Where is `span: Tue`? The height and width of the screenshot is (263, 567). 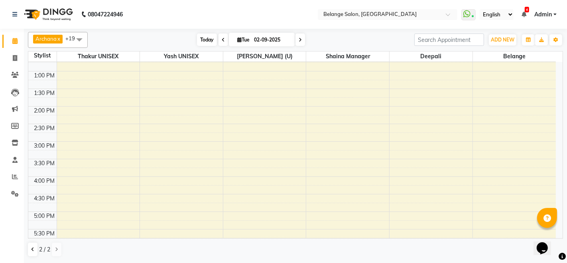 span: Tue is located at coordinates (243, 39).